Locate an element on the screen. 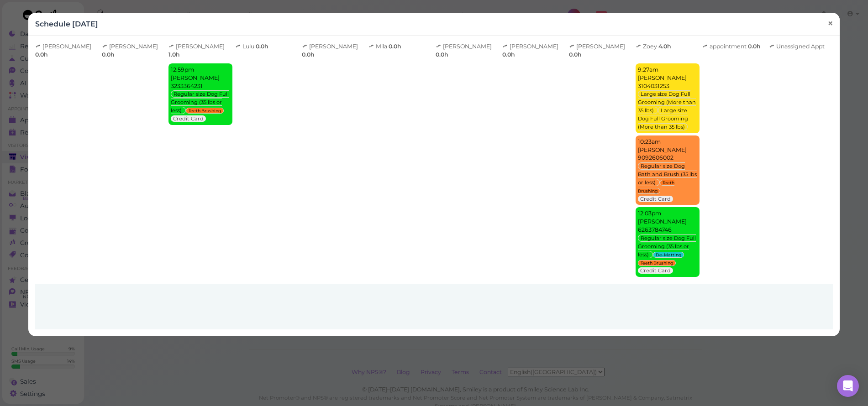  div: 3233364231 is located at coordinates (201, 86).